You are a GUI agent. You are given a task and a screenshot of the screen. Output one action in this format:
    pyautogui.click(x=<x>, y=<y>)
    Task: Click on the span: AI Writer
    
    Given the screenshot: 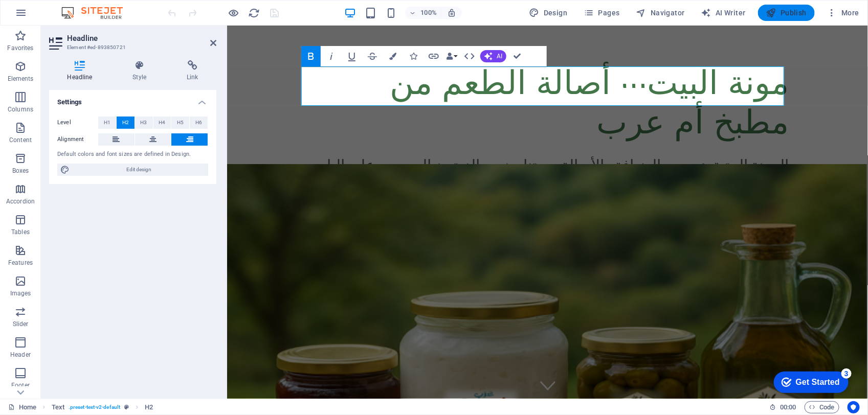 What is the action you would take?
    pyautogui.click(x=723, y=13)
    